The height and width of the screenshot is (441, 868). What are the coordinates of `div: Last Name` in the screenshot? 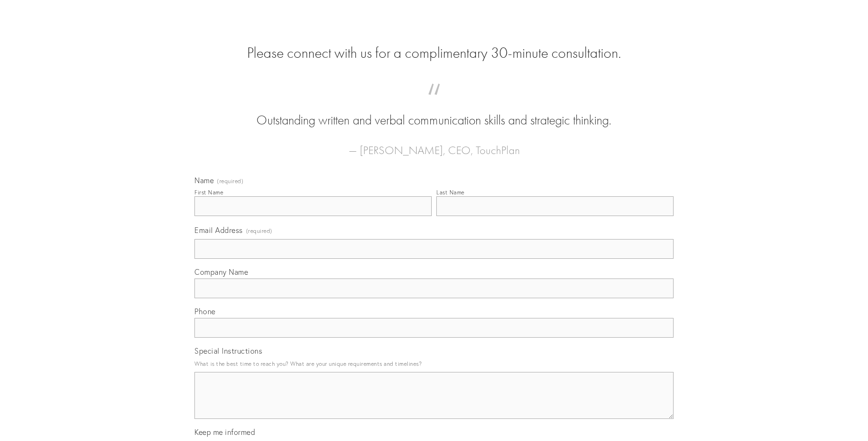 It's located at (450, 192).